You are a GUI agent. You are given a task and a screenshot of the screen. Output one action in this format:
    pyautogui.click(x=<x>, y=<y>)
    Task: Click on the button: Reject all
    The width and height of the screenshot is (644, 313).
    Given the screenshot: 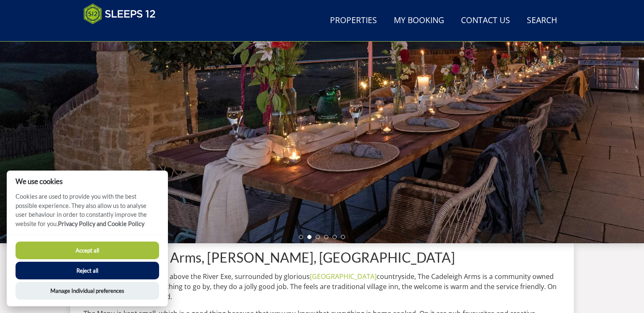 What is the action you would take?
    pyautogui.click(x=87, y=270)
    